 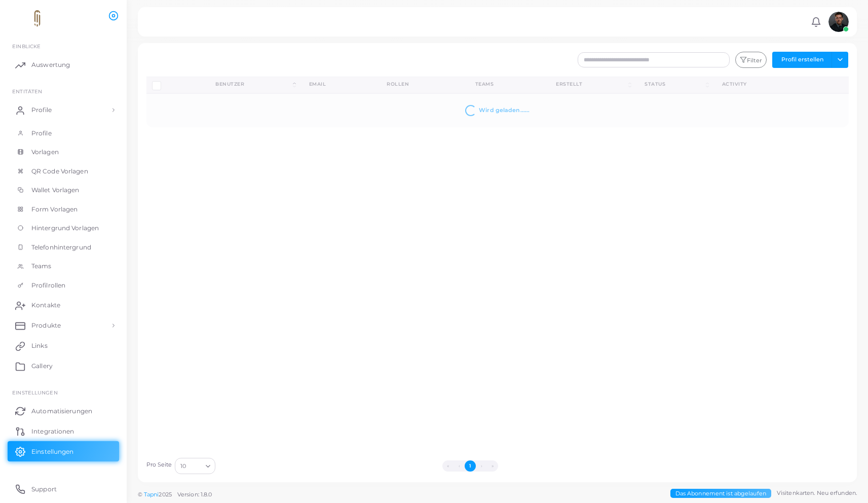 What do you see at coordinates (195, 466) in the screenshot?
I see `div: Search for option` at bounding box center [195, 466].